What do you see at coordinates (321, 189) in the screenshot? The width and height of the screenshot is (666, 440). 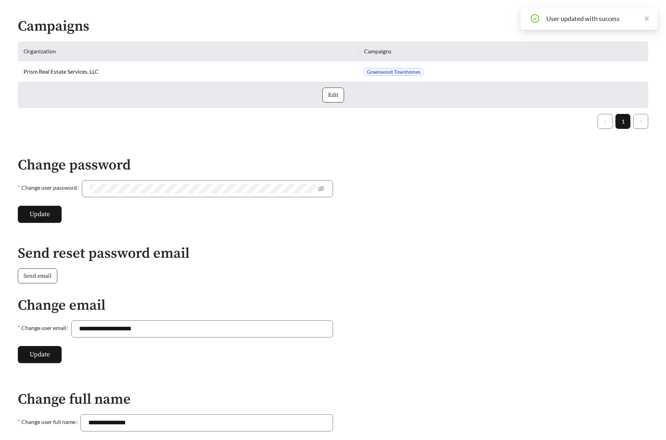 I see `span: eye-invisible` at bounding box center [321, 189].